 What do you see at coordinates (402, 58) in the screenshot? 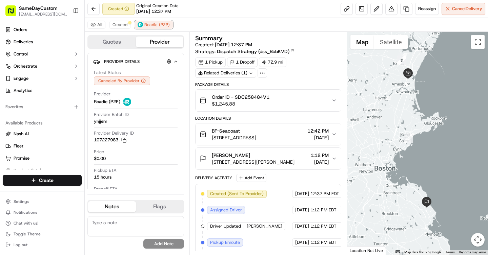
I see `div: 3` at bounding box center [402, 58].